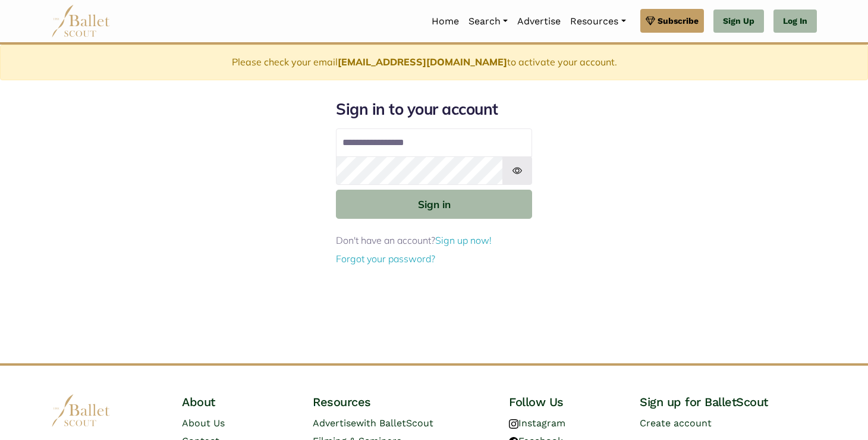 The height and width of the screenshot is (440, 868). Describe the element at coordinates (386, 258) in the screenshot. I see `a: Forgot your password?` at that location.